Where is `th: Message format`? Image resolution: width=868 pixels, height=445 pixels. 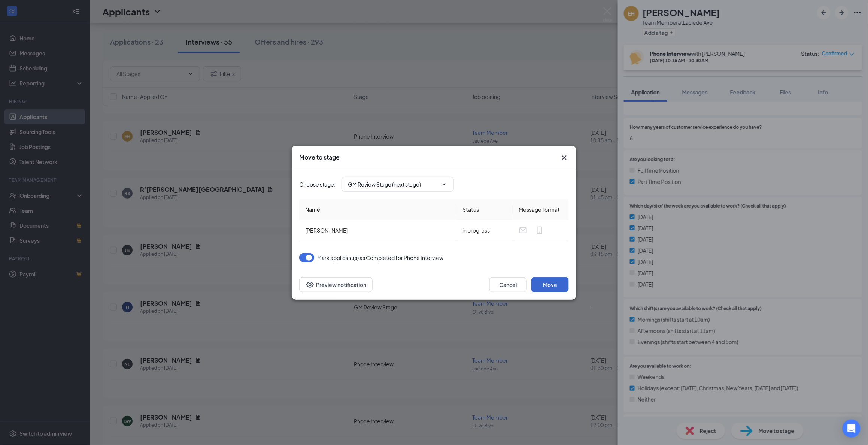
th: Message format is located at coordinates (541, 209).